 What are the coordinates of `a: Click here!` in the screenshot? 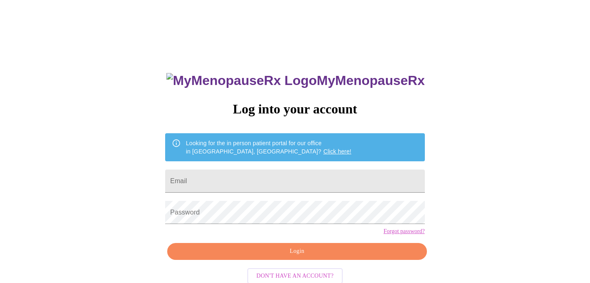 It's located at (337, 151).